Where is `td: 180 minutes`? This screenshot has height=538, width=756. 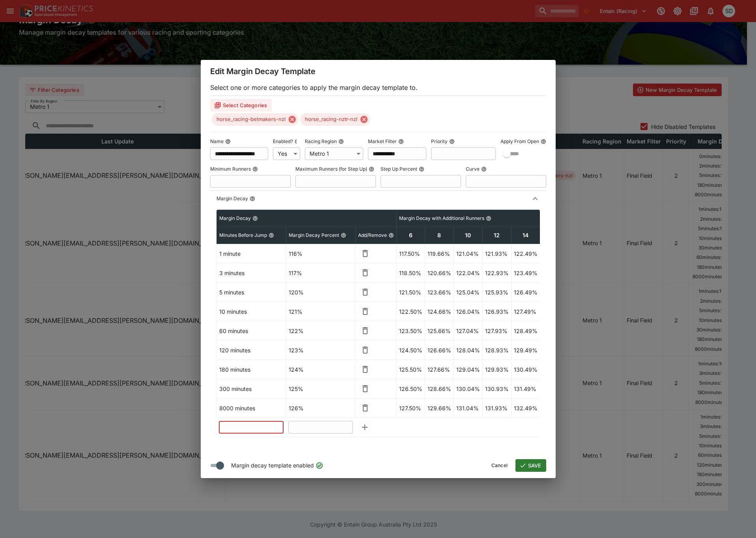 td: 180 minutes is located at coordinates (251, 369).